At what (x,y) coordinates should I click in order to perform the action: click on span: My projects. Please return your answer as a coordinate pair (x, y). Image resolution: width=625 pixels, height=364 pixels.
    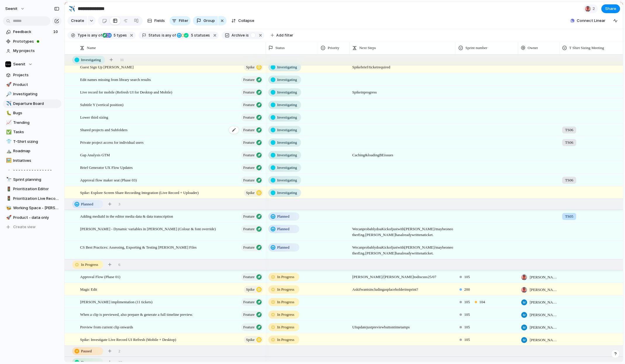
    Looking at the image, I should click on (36, 51).